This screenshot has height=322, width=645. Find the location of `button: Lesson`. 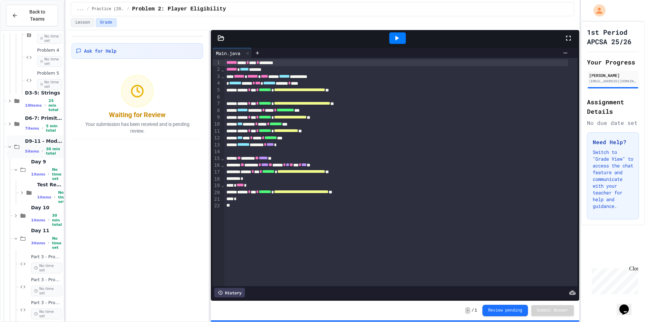

button: Lesson is located at coordinates (82, 23).